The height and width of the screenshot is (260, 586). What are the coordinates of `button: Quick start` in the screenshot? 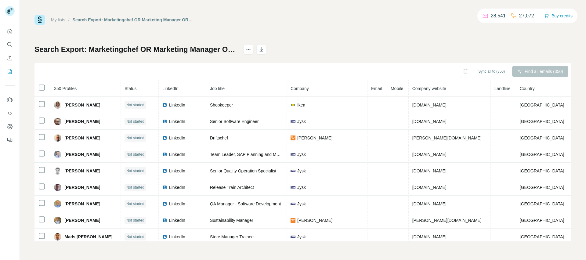 It's located at (10, 31).